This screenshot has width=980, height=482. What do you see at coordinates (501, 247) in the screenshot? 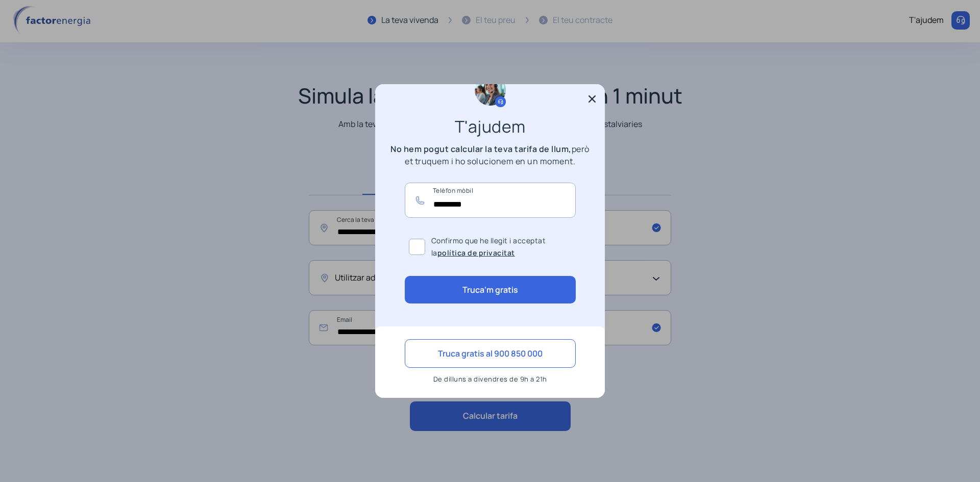
I see `span: Confirmo que he llegit i acceptat la` at bounding box center [501, 247].